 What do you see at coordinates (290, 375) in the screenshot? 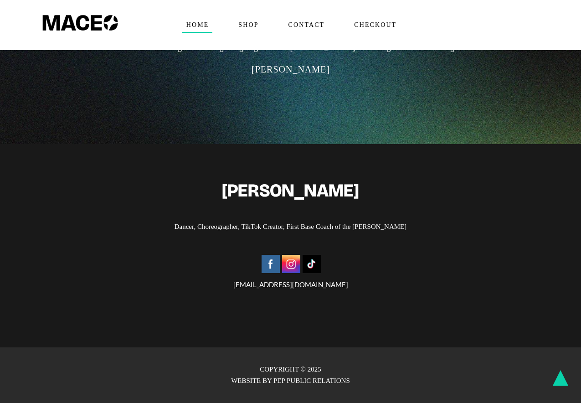
I see `p: COPYRIGHT © 2025 WEBSITE BY PEP PUBLIC RELATIONS` at bounding box center [290, 375].